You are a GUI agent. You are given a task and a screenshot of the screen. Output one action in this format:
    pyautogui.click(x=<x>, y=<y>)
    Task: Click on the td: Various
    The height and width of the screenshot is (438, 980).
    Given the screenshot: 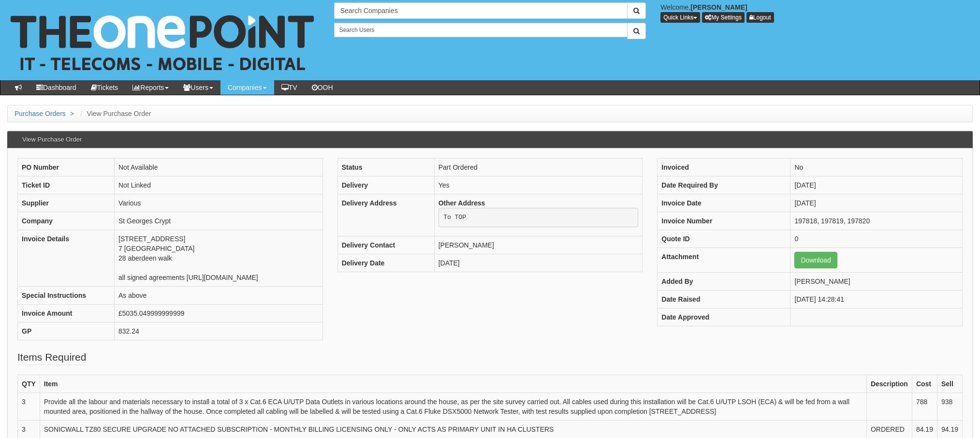 What is the action you would take?
    pyautogui.click(x=218, y=203)
    